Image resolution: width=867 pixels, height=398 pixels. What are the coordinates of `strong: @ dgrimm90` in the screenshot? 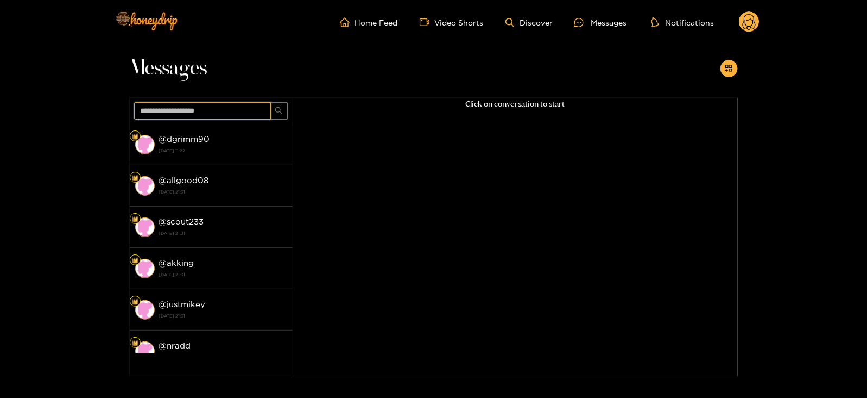 It's located at (185, 138).